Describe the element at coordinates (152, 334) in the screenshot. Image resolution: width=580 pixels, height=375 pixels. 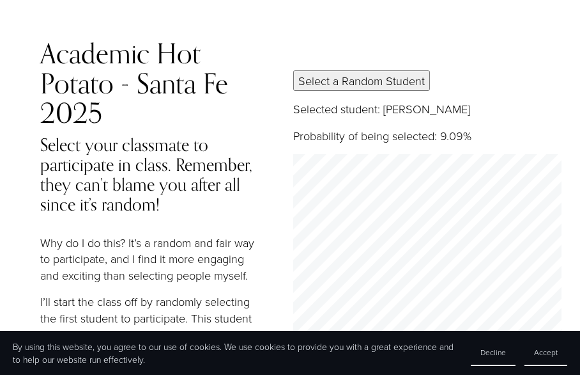
I see `p: I’ll start the class off by randomly selecting the first student to participate. This student wil...` at that location.